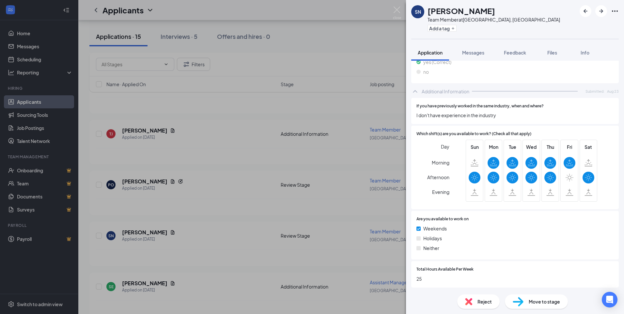  I want to click on span: Afternoon, so click(438, 177).